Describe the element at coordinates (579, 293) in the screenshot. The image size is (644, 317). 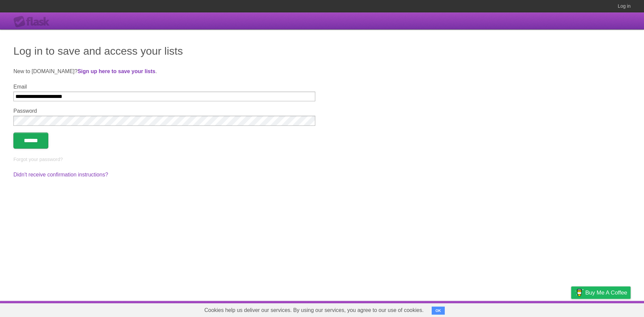
I see `img: Buy me a coffee` at that location.